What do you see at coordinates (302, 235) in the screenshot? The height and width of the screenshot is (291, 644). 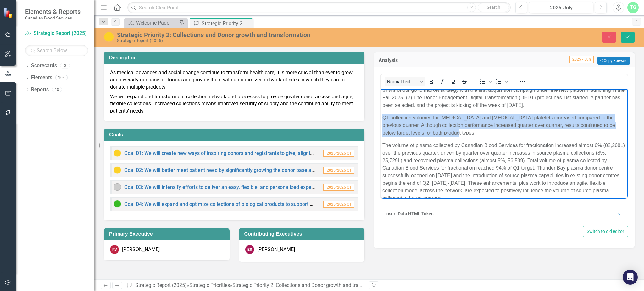 I see `h3: Contributing Executives` at bounding box center [302, 235].